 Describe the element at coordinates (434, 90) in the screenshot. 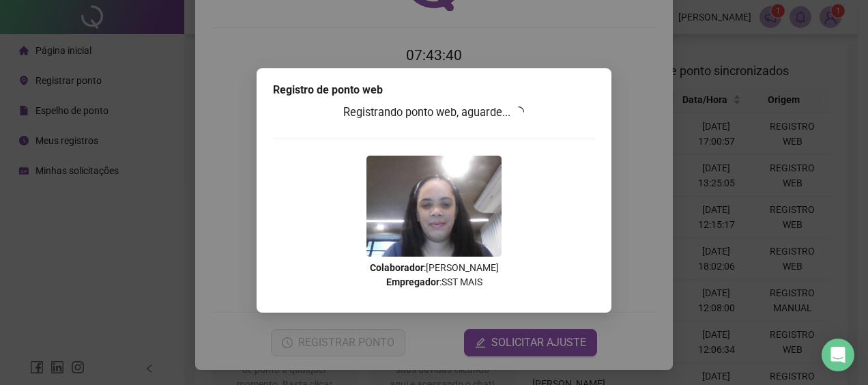

I see `div: Registro de ponto web` at that location.